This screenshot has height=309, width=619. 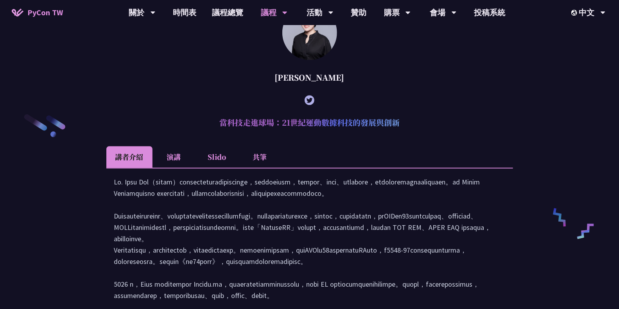 What do you see at coordinates (129, 156) in the screenshot?
I see `li: 講者介紹` at bounding box center [129, 156].